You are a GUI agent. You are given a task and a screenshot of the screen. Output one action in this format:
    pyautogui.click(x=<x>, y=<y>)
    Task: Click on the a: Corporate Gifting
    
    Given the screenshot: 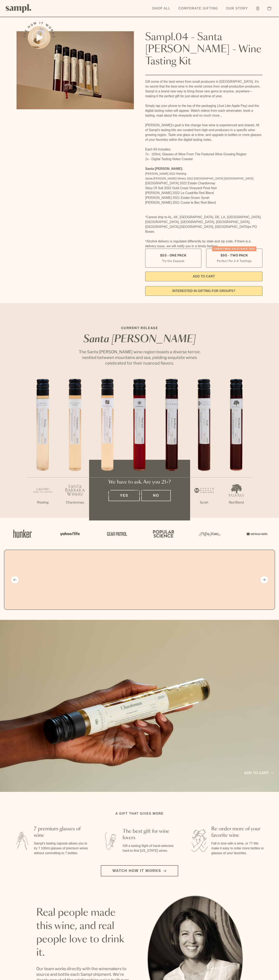 What is the action you would take?
    pyautogui.click(x=199, y=8)
    